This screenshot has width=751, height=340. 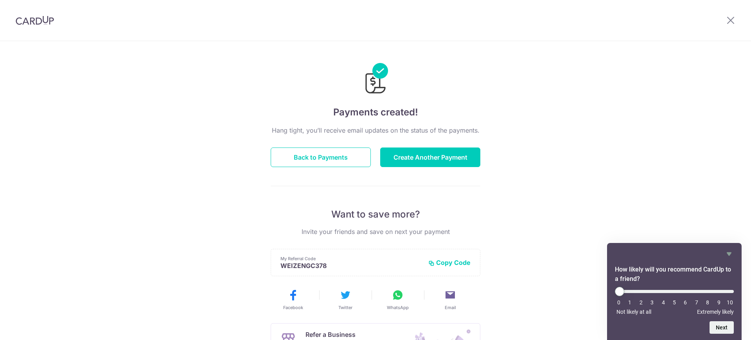 What do you see at coordinates (376, 214) in the screenshot?
I see `p: Want to save more?` at bounding box center [376, 214].